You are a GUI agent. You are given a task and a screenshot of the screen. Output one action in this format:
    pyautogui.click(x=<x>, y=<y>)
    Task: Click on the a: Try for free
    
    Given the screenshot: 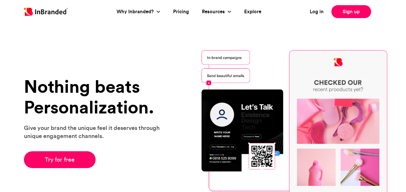 What is the action you would take?
    pyautogui.click(x=60, y=160)
    